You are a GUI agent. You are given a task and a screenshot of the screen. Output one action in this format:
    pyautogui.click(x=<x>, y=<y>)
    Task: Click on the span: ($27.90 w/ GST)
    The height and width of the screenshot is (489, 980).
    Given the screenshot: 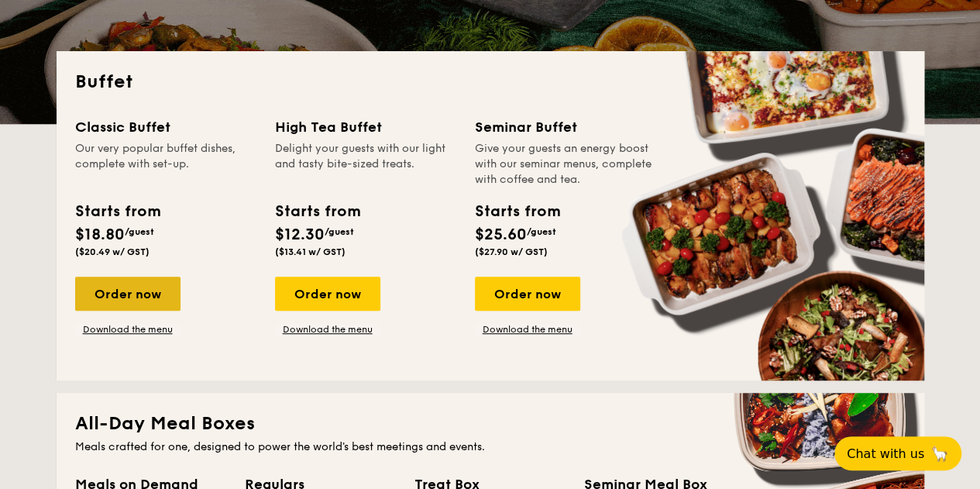 What is the action you would take?
    pyautogui.click(x=511, y=252)
    